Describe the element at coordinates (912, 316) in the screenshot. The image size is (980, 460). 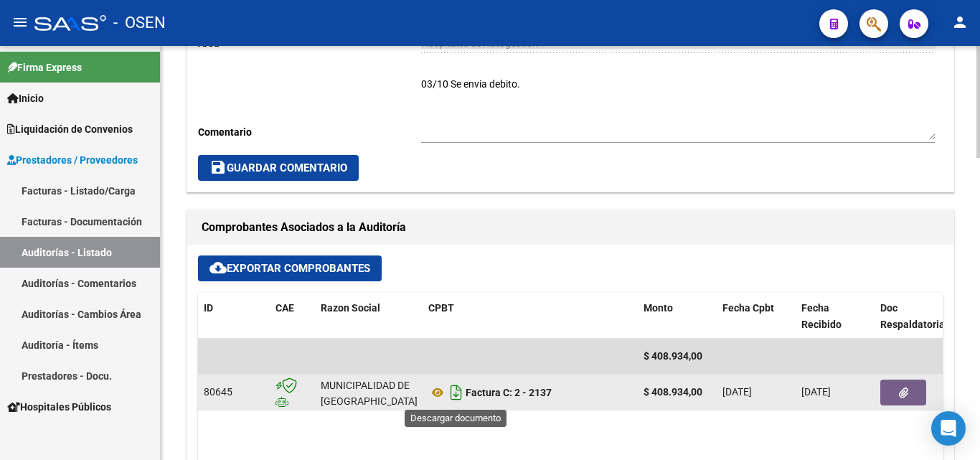
I see `span: Doc Respaldatoria` at that location.